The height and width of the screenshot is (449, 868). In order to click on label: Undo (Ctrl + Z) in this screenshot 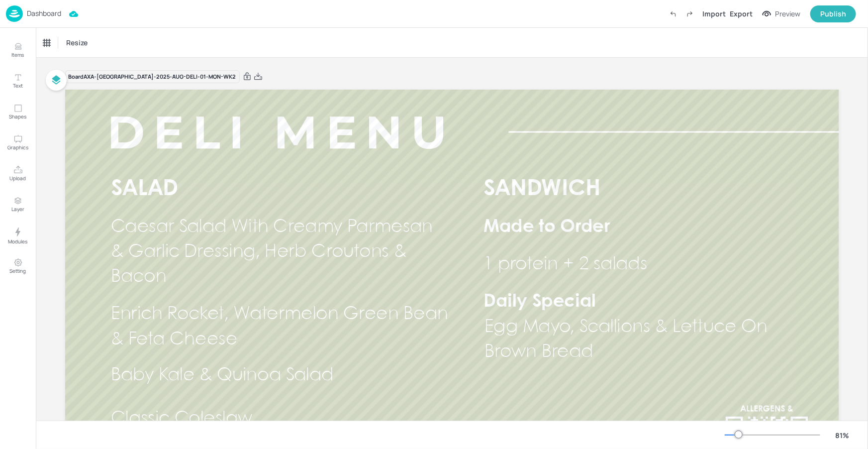, I will do `click(673, 14)`.